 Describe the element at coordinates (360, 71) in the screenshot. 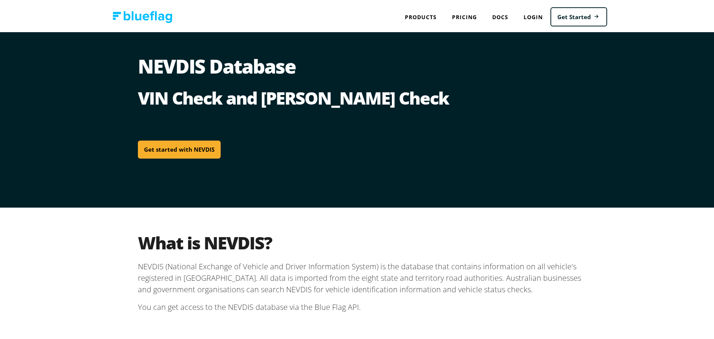

I see `h1: NEVDIS Database` at that location.